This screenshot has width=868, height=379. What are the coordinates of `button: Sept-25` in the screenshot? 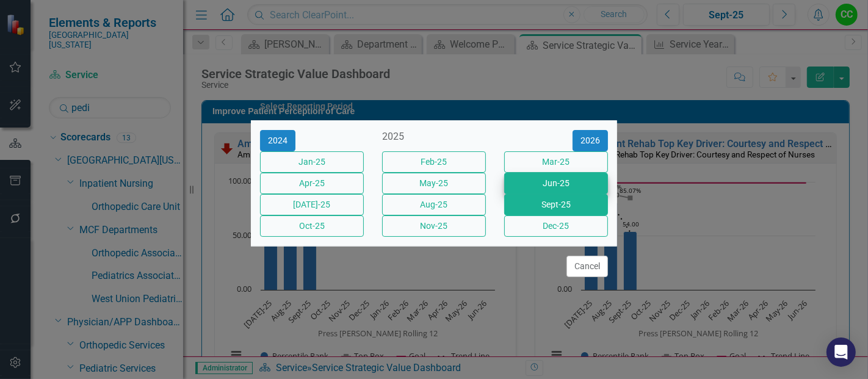 It's located at (556, 204).